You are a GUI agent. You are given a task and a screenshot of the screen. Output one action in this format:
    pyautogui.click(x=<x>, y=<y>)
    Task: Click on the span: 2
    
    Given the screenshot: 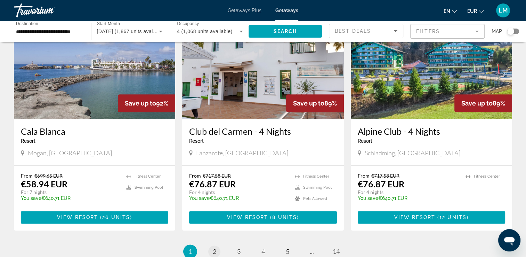 What is the action you would take?
    pyautogui.click(x=215, y=251)
    